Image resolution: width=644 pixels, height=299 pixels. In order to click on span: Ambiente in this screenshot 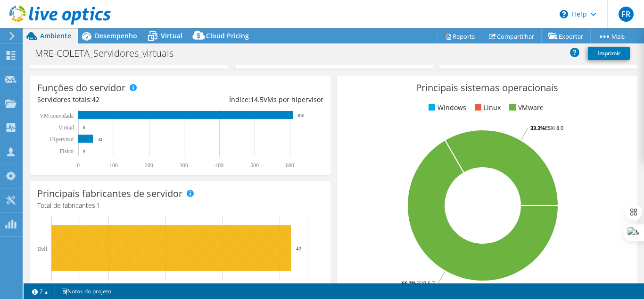, I will do `click(55, 36)`.